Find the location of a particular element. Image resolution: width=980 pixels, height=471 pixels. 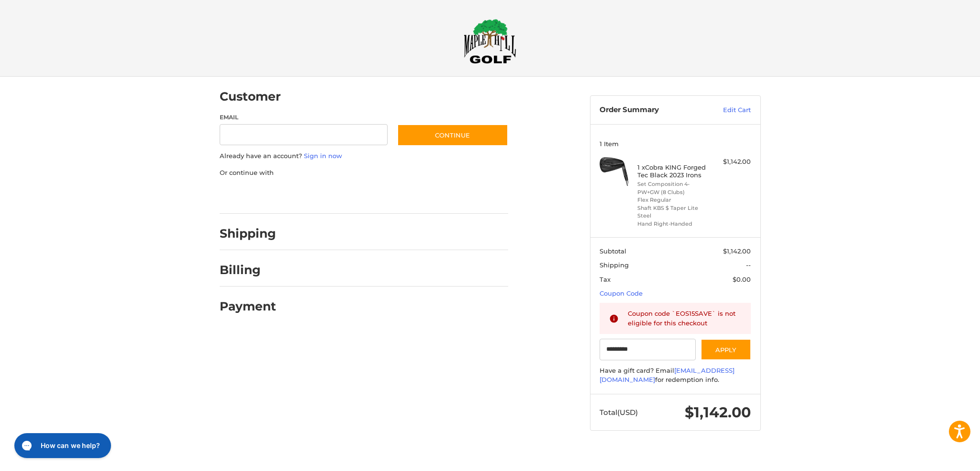

span: Total (USD) is located at coordinates (619, 412).